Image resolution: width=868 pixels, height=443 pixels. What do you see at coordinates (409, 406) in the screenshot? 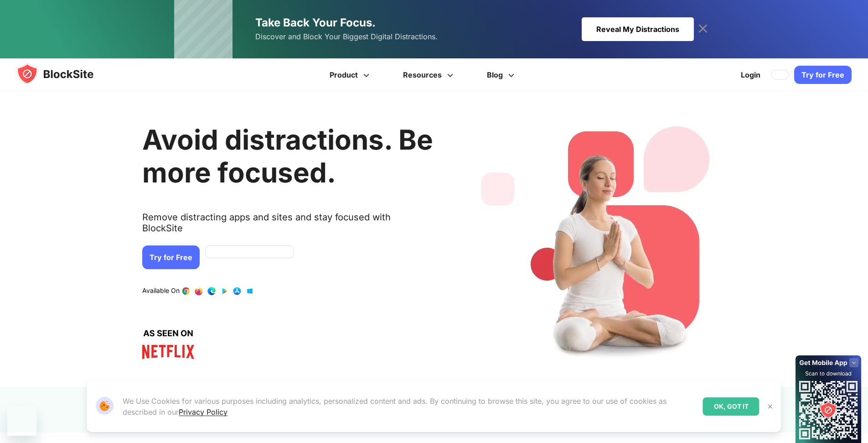
I see `p: We Use Cookies for various purposes including analytics, personalized content and ads. By continu...` at bounding box center [409, 406].